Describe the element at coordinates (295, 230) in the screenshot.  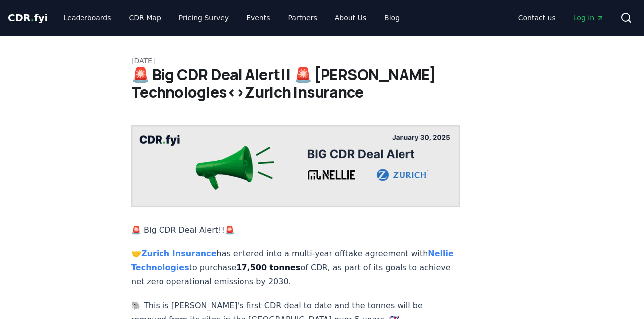
I see `p: 🚨 Big CDR Deal Alert!!🚨` at that location.